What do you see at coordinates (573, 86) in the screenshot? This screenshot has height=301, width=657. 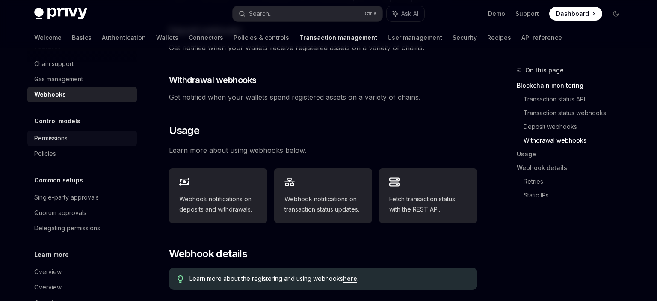 I see `a: Blockchain monitoring` at bounding box center [573, 86].